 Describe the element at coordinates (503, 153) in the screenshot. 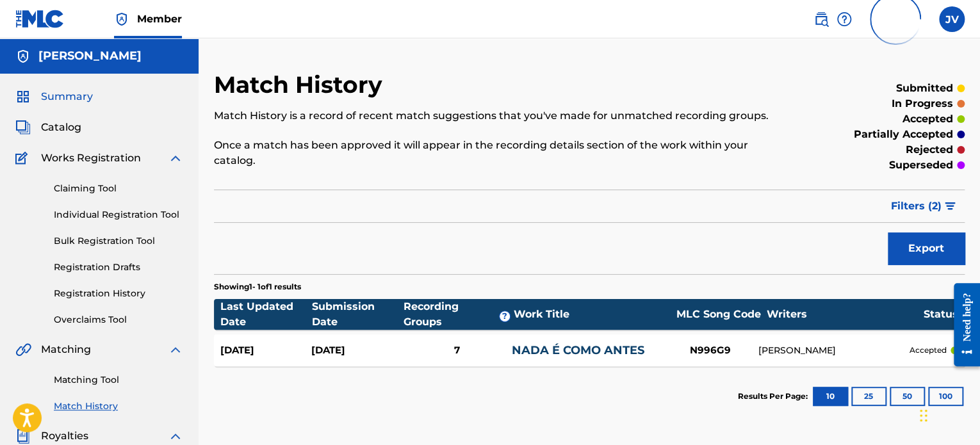

I see `p: Once a match has been approved it will appear in the recording details section of the work within...` at that location.